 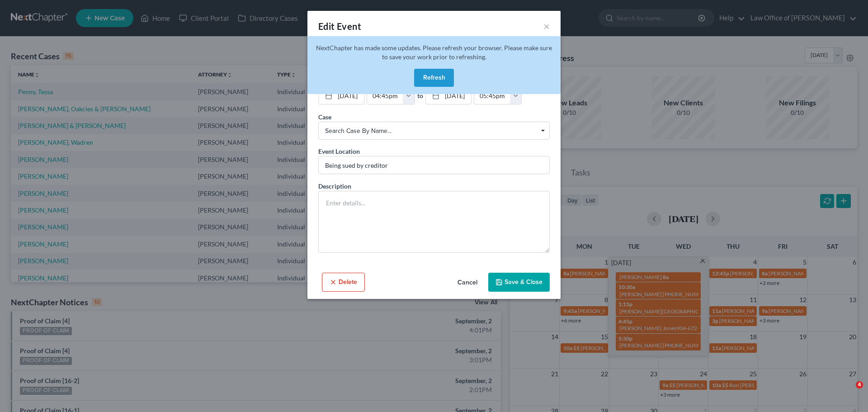 What do you see at coordinates (434, 165) in the screenshot?
I see `input: Enter location...` at bounding box center [434, 165].